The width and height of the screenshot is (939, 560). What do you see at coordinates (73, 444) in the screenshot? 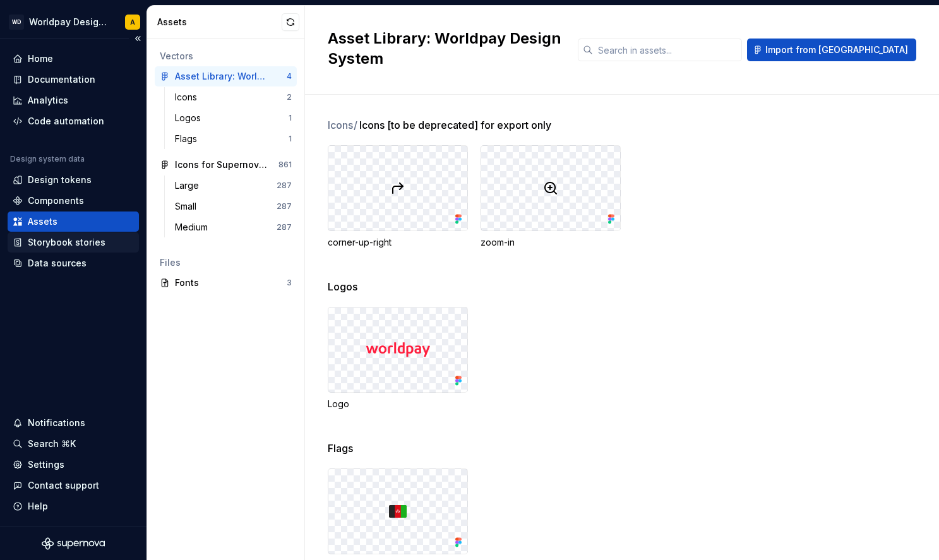
I see `button: Search ⌘K` at bounding box center [73, 444].